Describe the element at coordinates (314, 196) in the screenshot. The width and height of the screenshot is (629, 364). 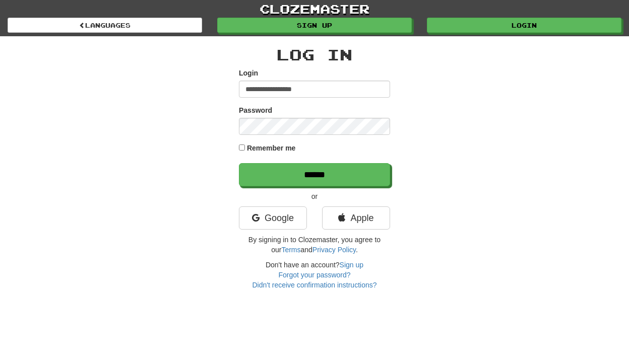
I see `p: or` at that location.